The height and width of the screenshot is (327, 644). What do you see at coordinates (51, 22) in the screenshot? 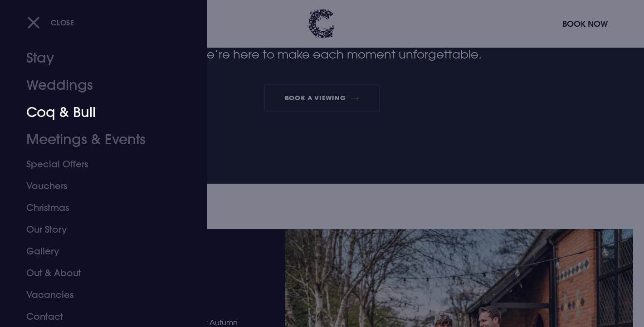
I see `button: Close` at bounding box center [51, 22].